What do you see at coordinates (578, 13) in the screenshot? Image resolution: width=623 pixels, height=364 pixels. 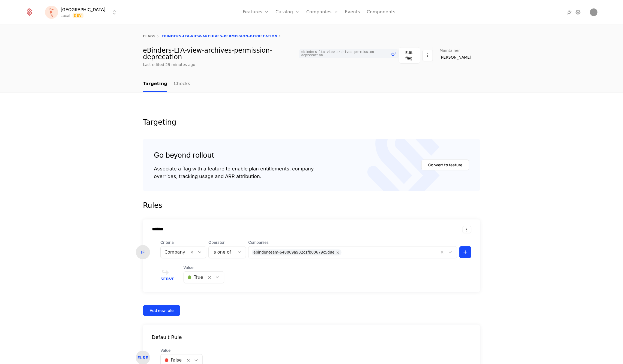 I see `a: Settings` at bounding box center [578, 13].